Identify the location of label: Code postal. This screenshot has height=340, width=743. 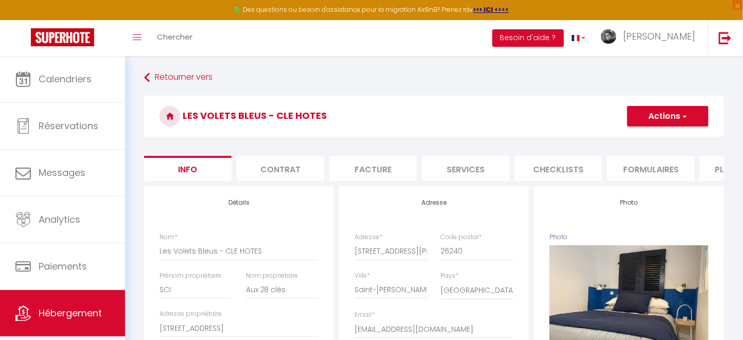
(462, 237).